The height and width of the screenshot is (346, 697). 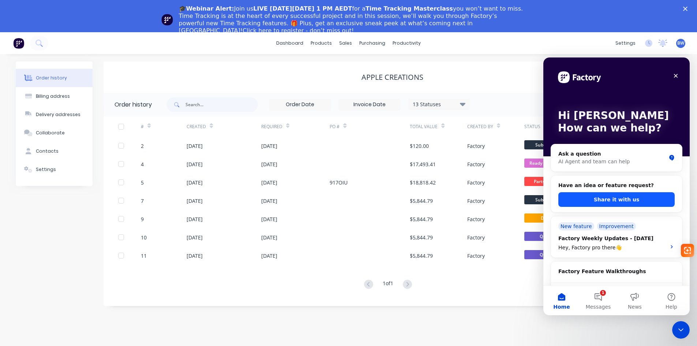 I want to click on img: Factory, so click(x=19, y=43).